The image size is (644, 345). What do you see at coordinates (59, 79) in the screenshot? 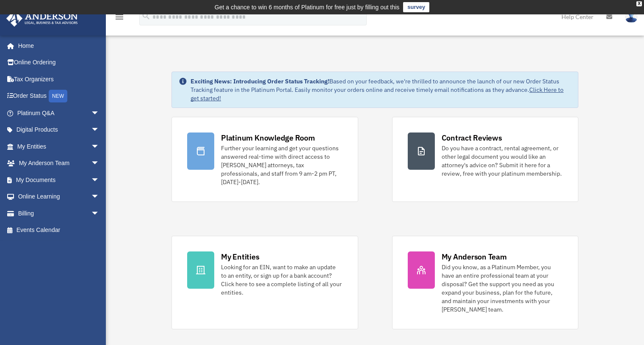
I see `a: Tax Organizers` at bounding box center [59, 79].